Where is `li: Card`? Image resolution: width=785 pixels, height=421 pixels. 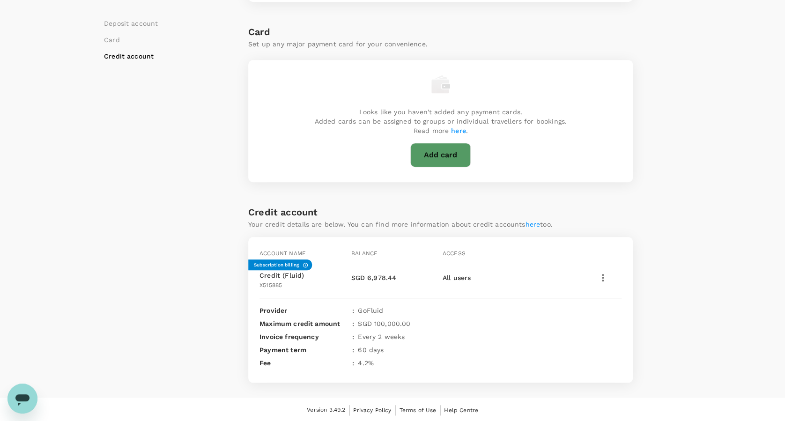 li: Card is located at coordinates (131, 40).